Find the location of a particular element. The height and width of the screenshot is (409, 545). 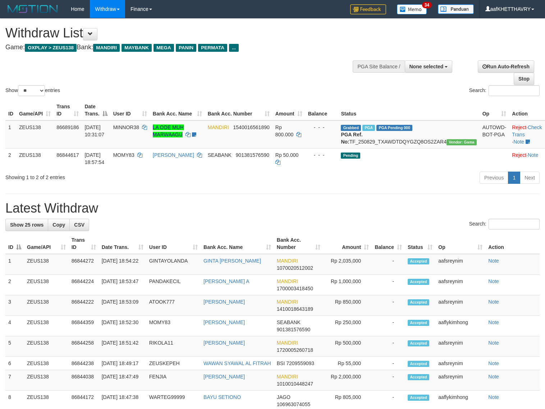

span: BSI is located at coordinates (281, 363).